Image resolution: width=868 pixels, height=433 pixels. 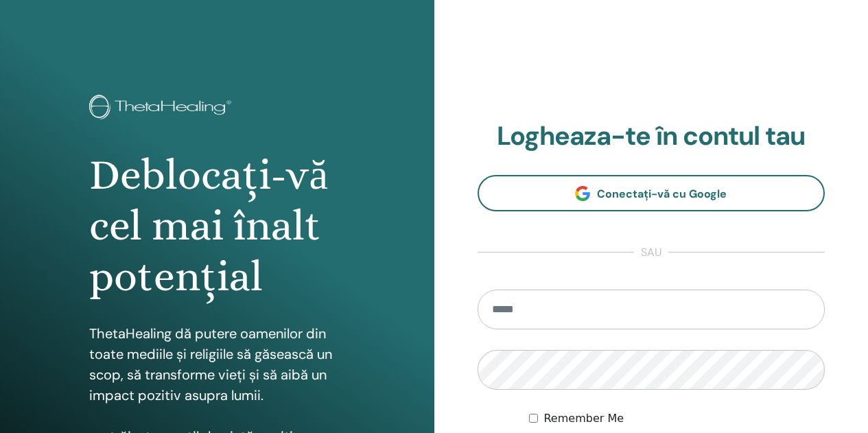 I want to click on p: ThetaHealing dă putere oamenilor din toate mediile și religiile să găsească un scop, să transform..., so click(x=217, y=364).